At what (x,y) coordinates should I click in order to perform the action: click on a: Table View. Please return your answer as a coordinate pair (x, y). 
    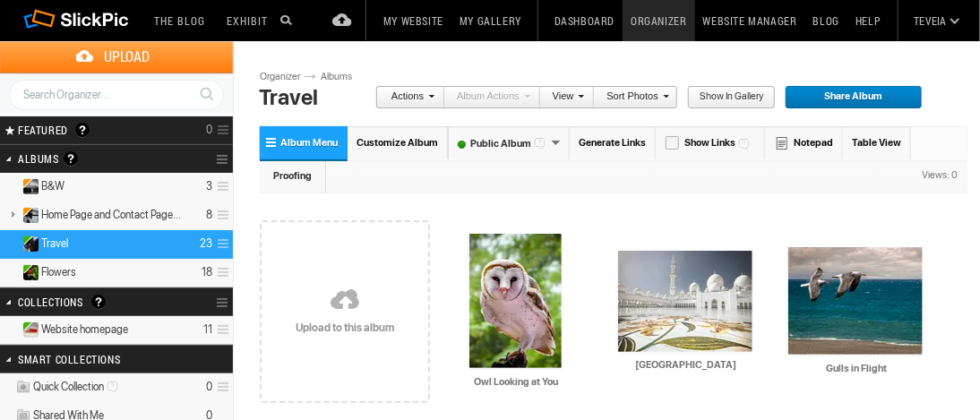
    Looking at the image, I should click on (877, 142).